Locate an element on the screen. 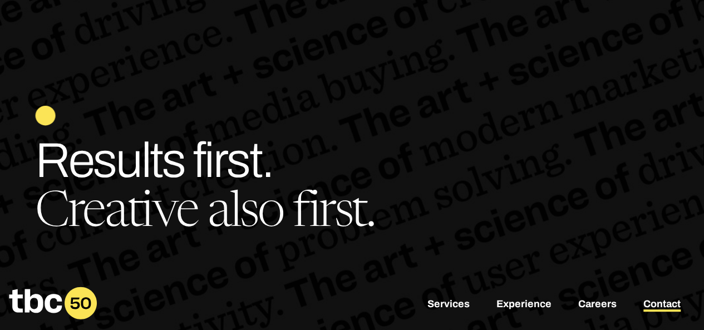 This screenshot has height=330, width=704. span: Creative also first. is located at coordinates (204, 214).